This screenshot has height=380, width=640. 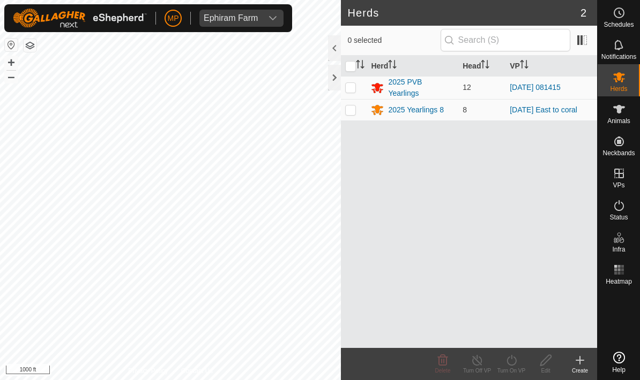 What do you see at coordinates (421, 88) in the screenshot?
I see `div: 2025 PVB Yearlings` at bounding box center [421, 88].